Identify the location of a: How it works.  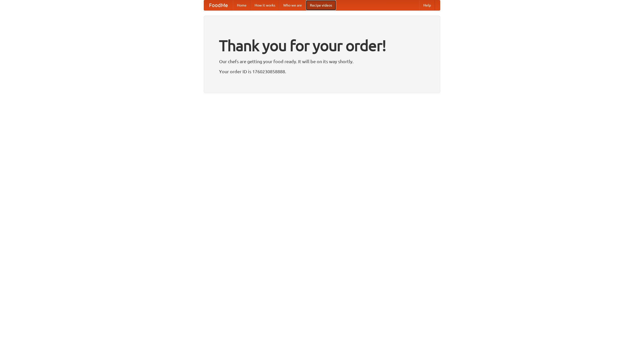
(265, 5).